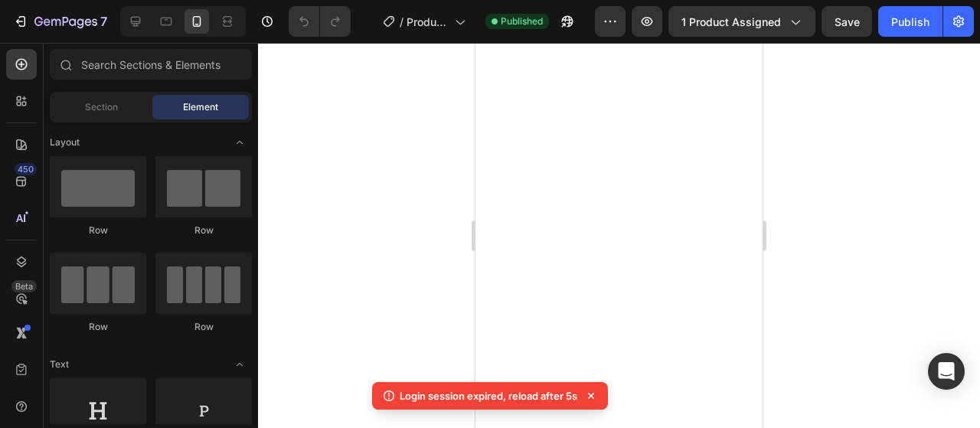 The height and width of the screenshot is (428, 980). What do you see at coordinates (101, 107) in the screenshot?
I see `span: Section` at bounding box center [101, 107].